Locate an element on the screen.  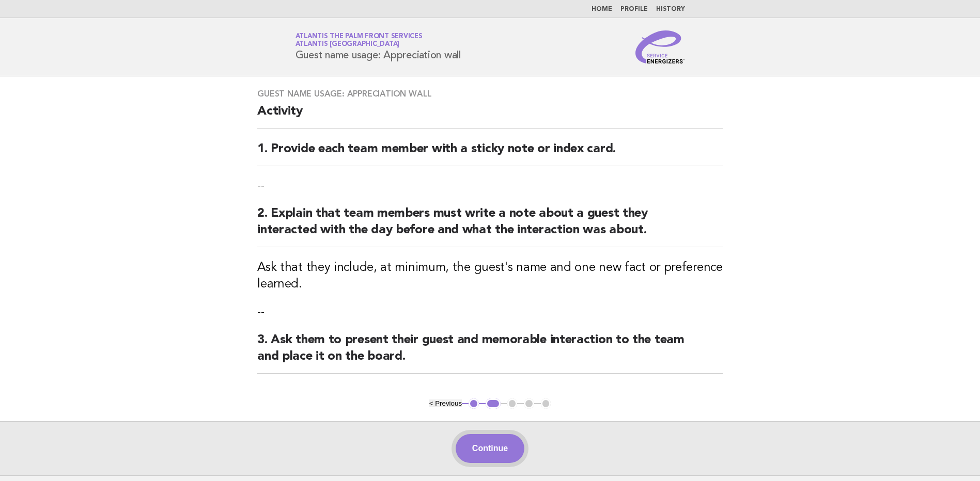
h2: 2. Explain that team members must write a note about a guest they interacted with the day before ... is located at coordinates (490, 226).